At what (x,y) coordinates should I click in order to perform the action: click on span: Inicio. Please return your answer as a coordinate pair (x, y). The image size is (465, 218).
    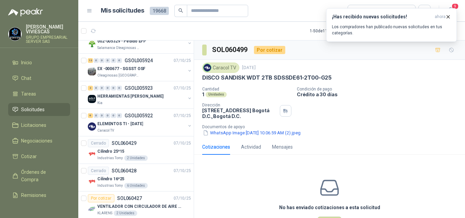
    Looking at the image, I should click on (27, 63).